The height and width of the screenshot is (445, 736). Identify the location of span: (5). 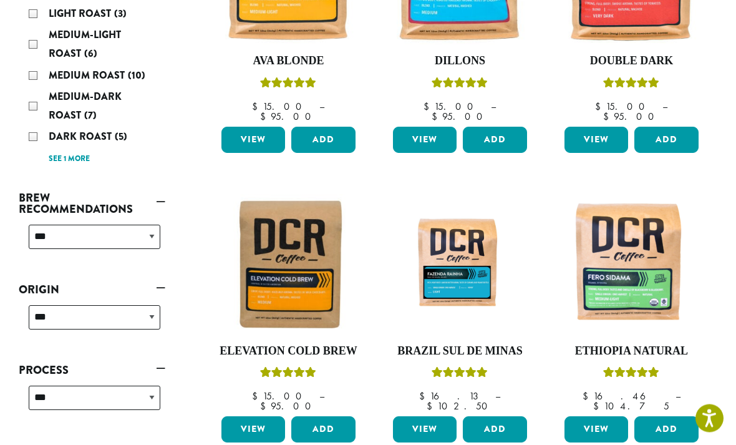
(121, 137).